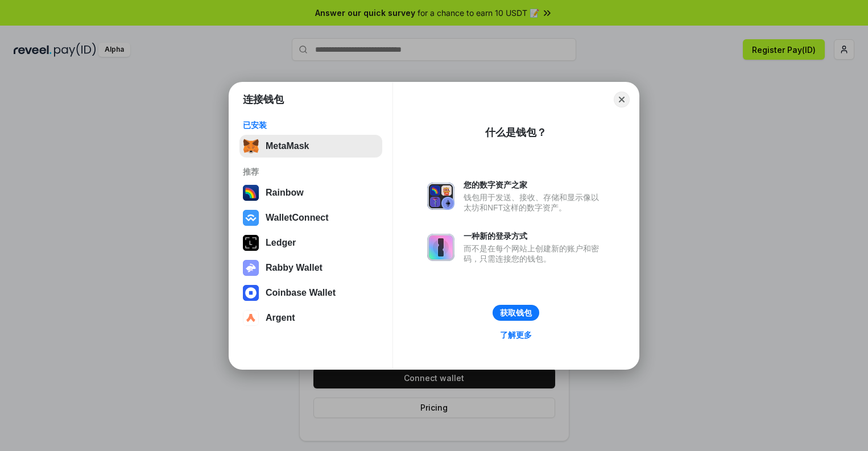  I want to click on button: 获取钱包, so click(516, 313).